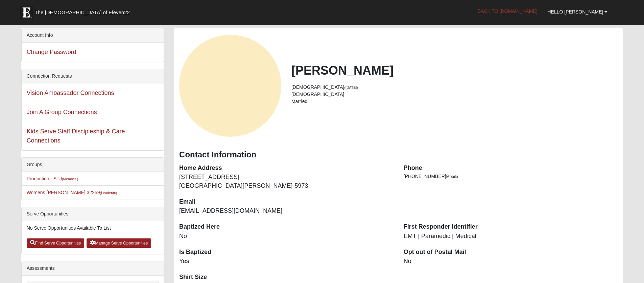 The width and height of the screenshot is (644, 283). I want to click on div: Groups, so click(93, 165).